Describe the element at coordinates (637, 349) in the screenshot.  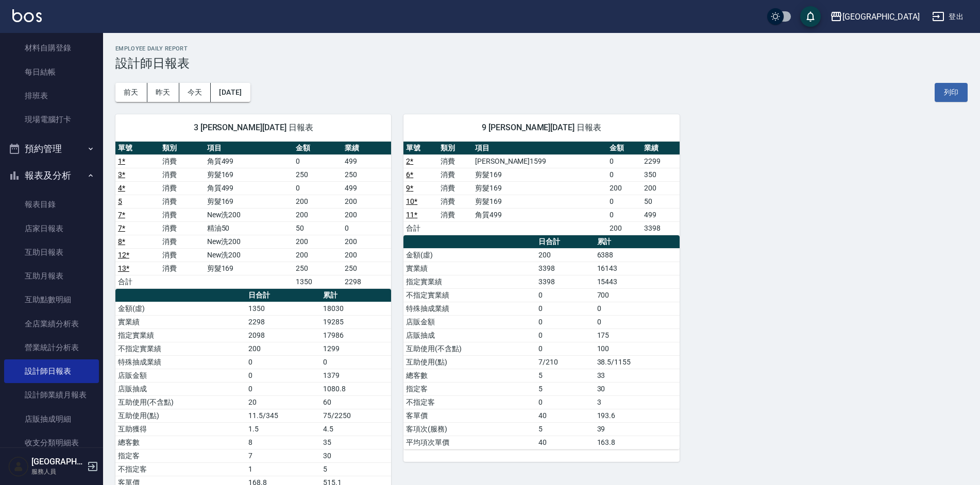
I see `td: 100` at that location.